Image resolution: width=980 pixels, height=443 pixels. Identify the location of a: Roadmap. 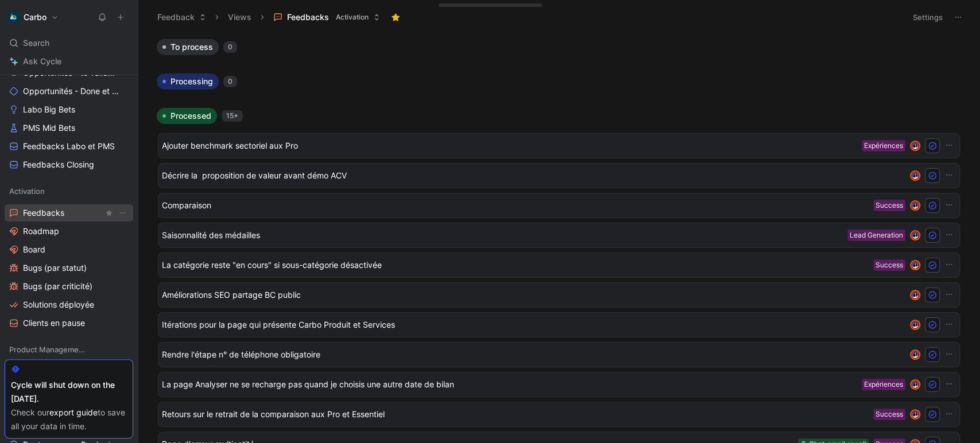
(69, 231).